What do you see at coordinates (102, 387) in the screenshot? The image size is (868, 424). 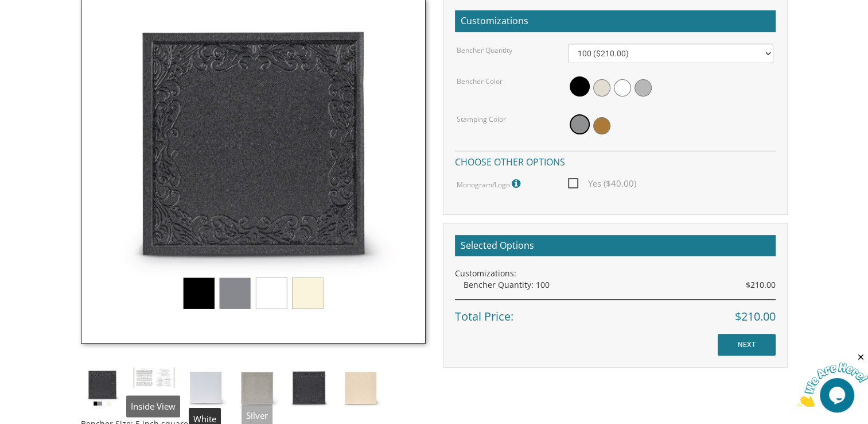 I see `img: tiferes_shimmer.jpg` at bounding box center [102, 387].